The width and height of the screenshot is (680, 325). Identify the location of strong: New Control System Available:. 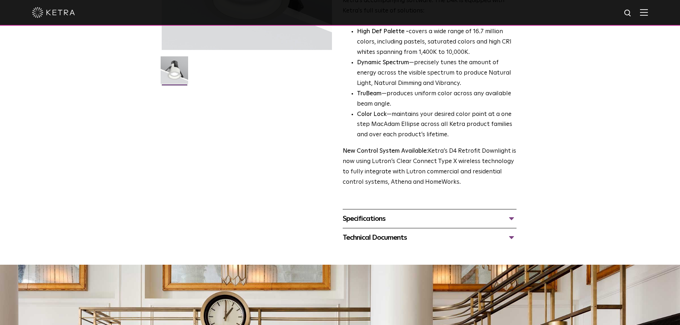
(385, 151).